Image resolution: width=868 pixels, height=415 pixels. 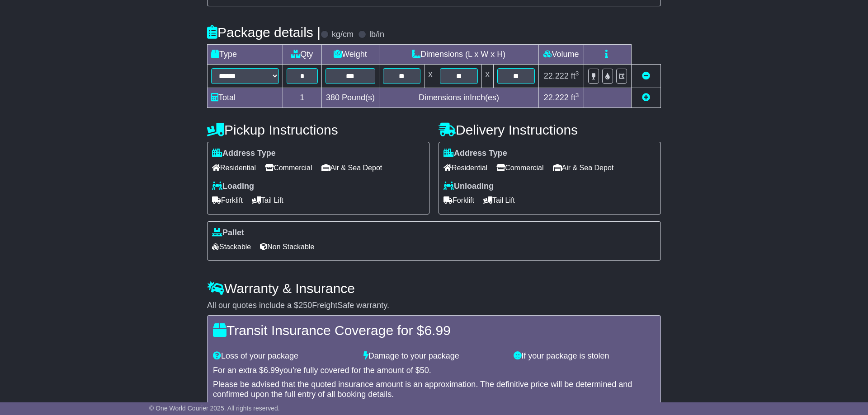 I want to click on div: Damage to your package, so click(x=434, y=356).